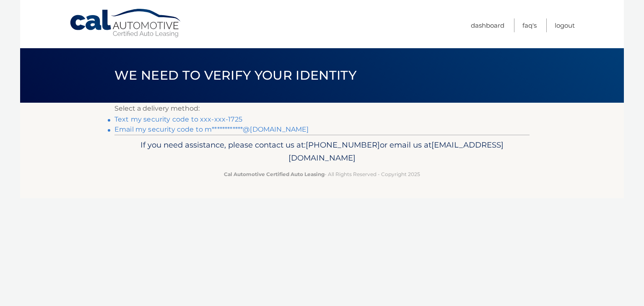 The height and width of the screenshot is (306, 644). What do you see at coordinates (322, 109) in the screenshot?
I see `p: Select a delivery method:` at bounding box center [322, 109].